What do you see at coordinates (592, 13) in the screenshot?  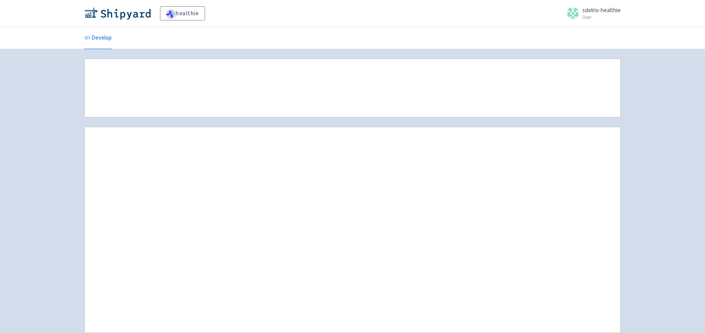 I see `a: sdelrio-healthie User` at bounding box center [592, 13].